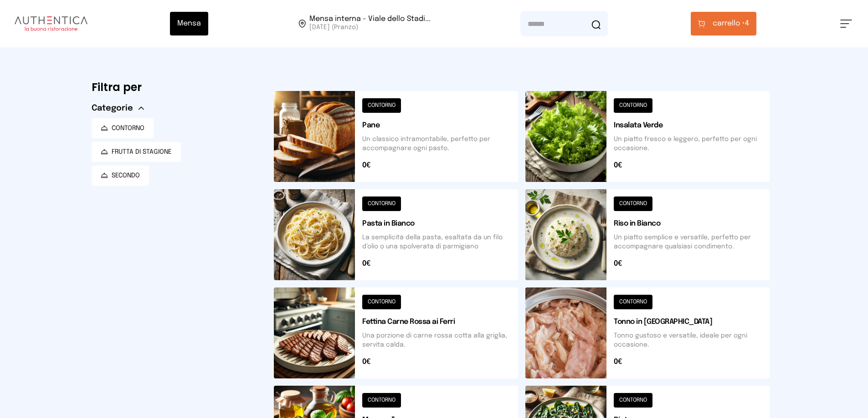 This screenshot has height=418, width=868. I want to click on span: Viale dello Stadio, 77, 05100 Terni TR, Italia, so click(370, 24).